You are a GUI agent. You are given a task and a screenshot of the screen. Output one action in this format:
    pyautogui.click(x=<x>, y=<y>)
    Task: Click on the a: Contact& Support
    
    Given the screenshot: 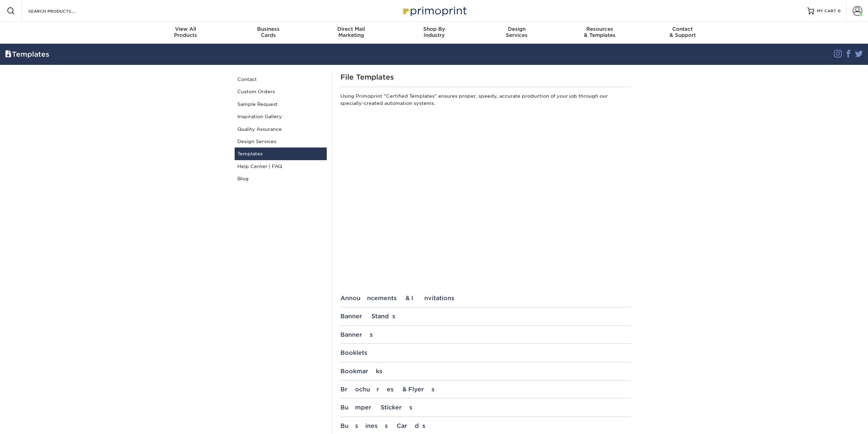 What is the action you would take?
    pyautogui.click(x=683, y=33)
    